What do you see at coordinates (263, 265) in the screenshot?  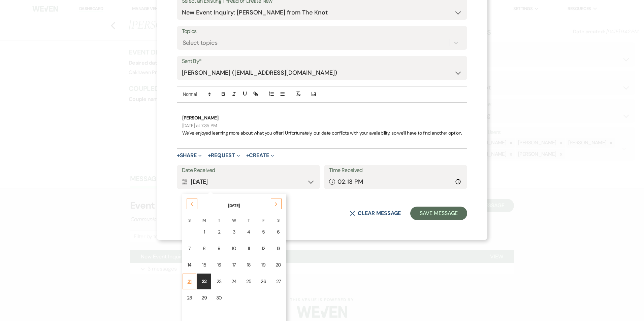 I see `div: 19` at bounding box center [263, 265].